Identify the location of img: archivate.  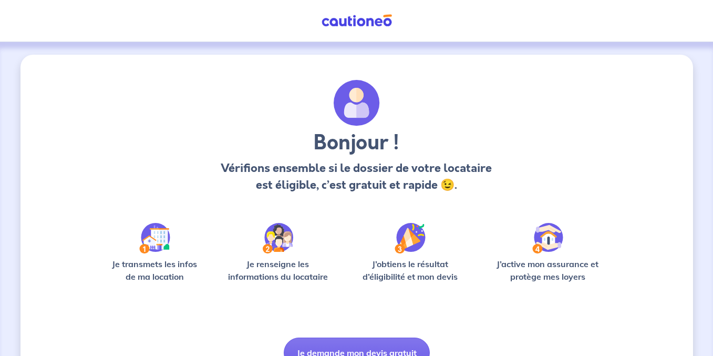
(357, 103).